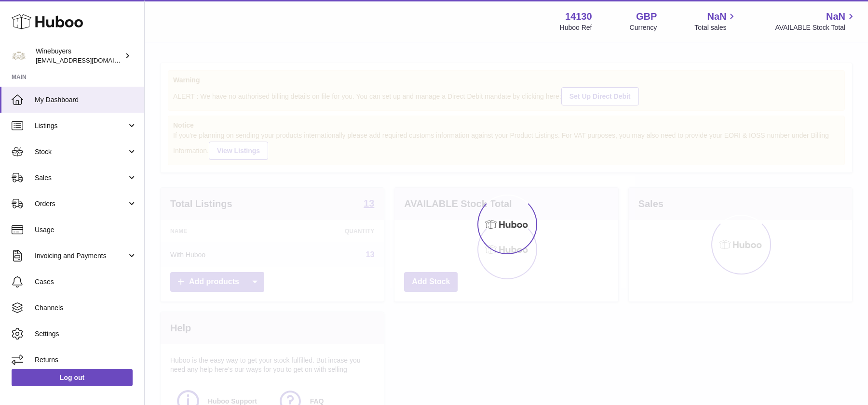  I want to click on span: Total sales, so click(716, 28).